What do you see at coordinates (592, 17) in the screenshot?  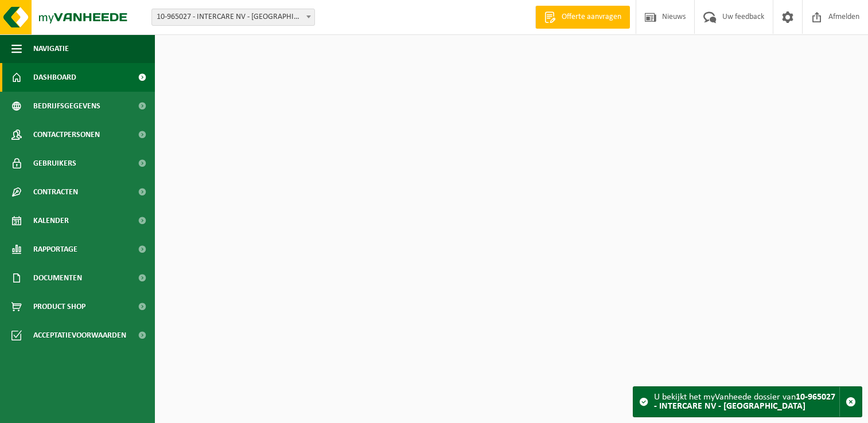 I see `span: Offerte aanvragen` at bounding box center [592, 17].